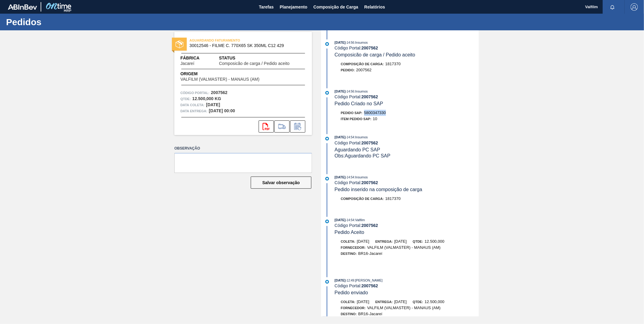  What do you see at coordinates (358, 150) in the screenshot?
I see `span: Aguardando PC SAP` at bounding box center [358, 150].